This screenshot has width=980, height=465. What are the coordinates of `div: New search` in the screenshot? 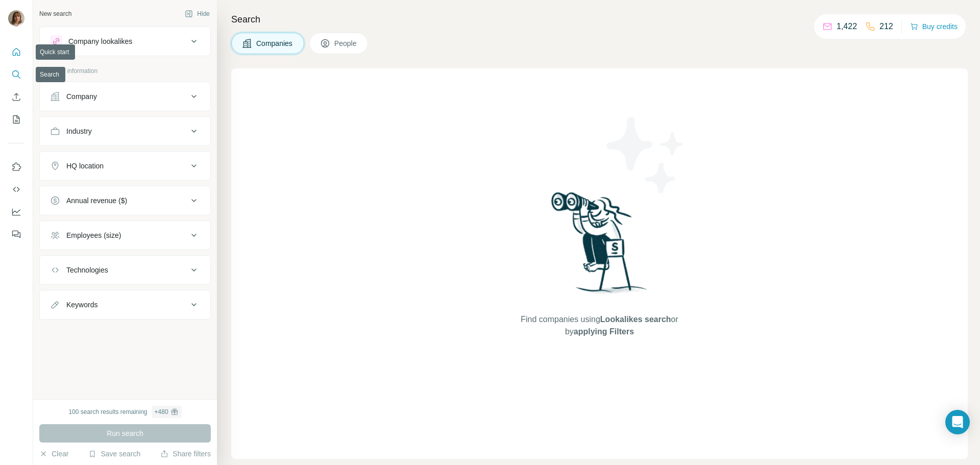 It's located at (55, 14).